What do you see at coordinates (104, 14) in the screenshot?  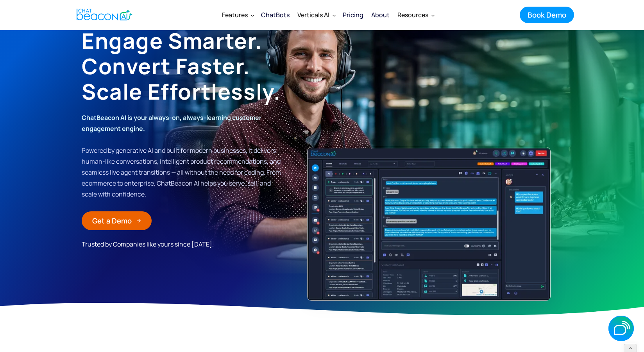 I see `a: home` at bounding box center [104, 14].